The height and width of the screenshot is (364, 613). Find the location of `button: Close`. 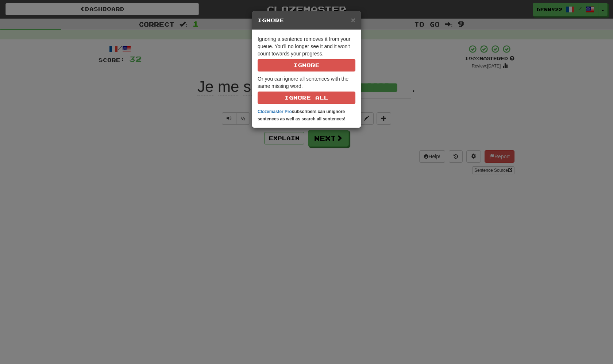

button: Close is located at coordinates (353, 20).